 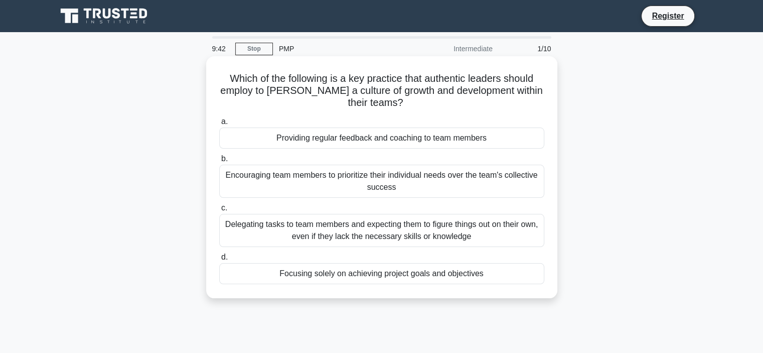 What do you see at coordinates (382, 181) in the screenshot?
I see `div: Encouraging team members to prioritize their individual needs over the team's collective success` at bounding box center [382, 181].